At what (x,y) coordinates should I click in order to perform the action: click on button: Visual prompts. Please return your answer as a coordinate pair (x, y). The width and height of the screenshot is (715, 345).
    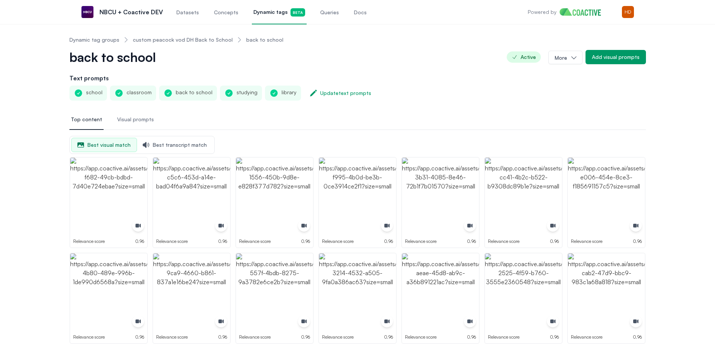
    Looking at the image, I should click on (135, 120).